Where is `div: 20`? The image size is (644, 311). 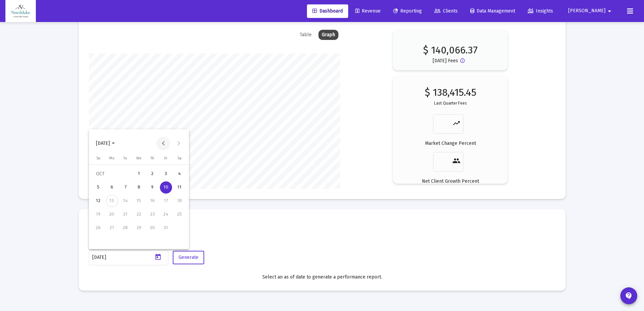
div: 20 is located at coordinates (112, 214).